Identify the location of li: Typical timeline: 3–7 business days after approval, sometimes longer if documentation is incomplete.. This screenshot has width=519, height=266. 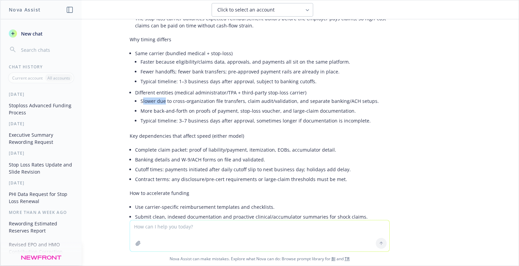
(265, 121).